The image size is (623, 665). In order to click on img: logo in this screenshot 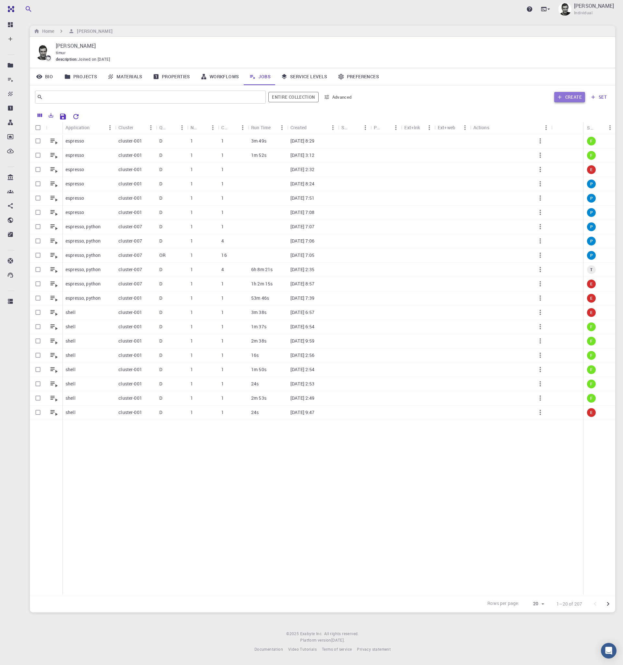, I will do `click(10, 9)`.